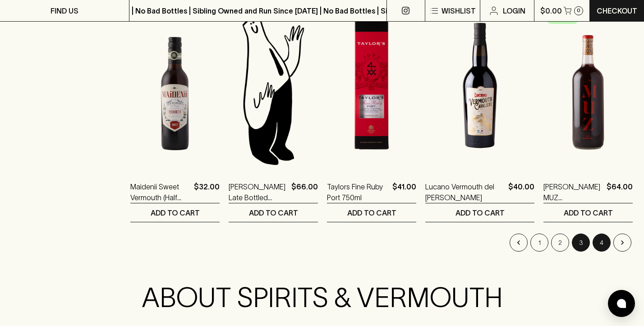 This screenshot has height=326, width=644. I want to click on p: Wishlist, so click(459, 11).